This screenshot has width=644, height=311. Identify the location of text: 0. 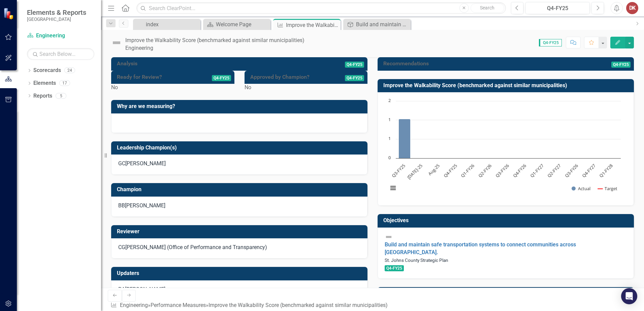
(389, 157).